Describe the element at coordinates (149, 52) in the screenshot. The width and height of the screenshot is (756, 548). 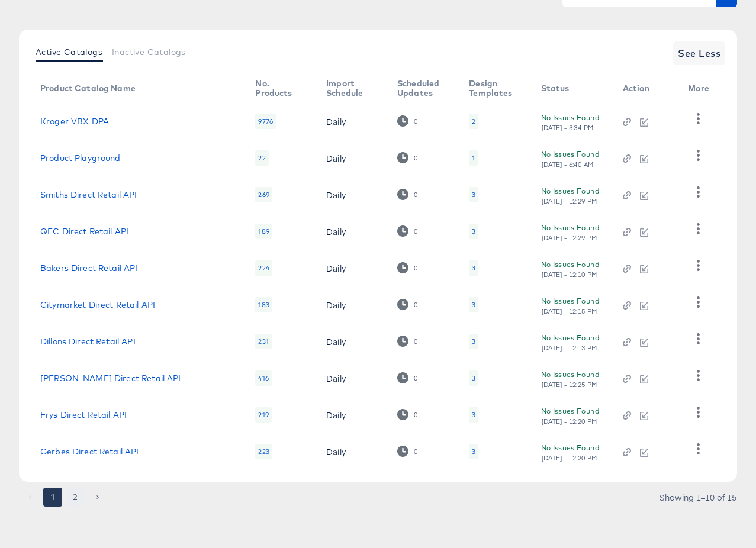
I see `span: Inactive Catalogs` at that location.